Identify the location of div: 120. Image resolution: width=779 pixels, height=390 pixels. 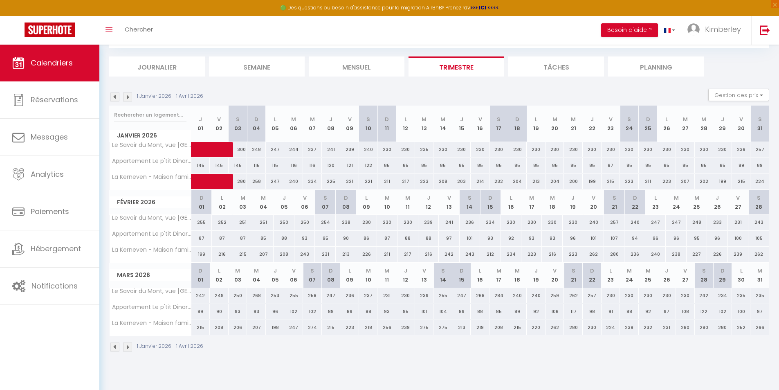
(331, 165).